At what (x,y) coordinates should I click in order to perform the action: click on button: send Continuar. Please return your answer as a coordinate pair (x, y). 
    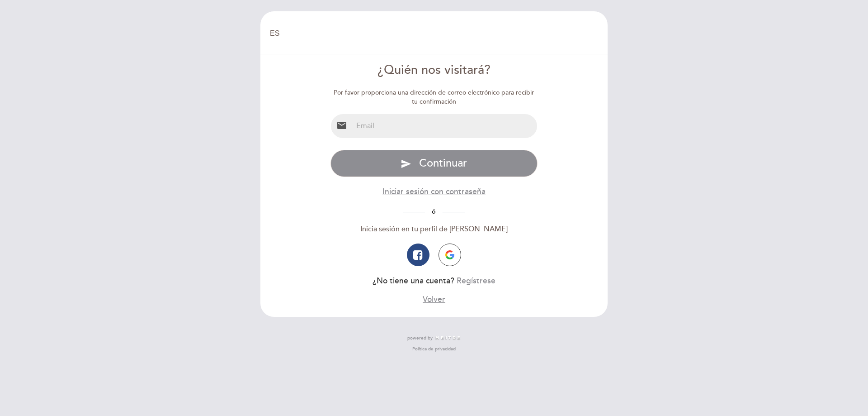
    Looking at the image, I should click on (434, 163).